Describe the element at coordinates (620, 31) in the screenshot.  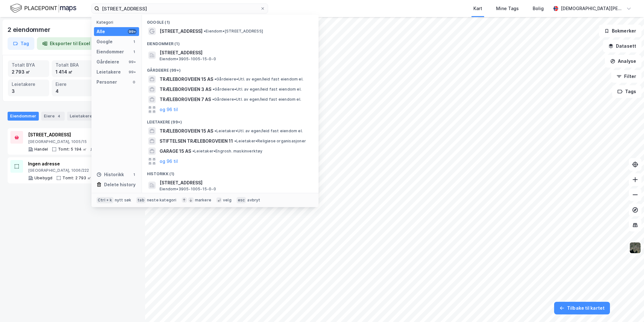
I see `button: Bokmerker` at that location.